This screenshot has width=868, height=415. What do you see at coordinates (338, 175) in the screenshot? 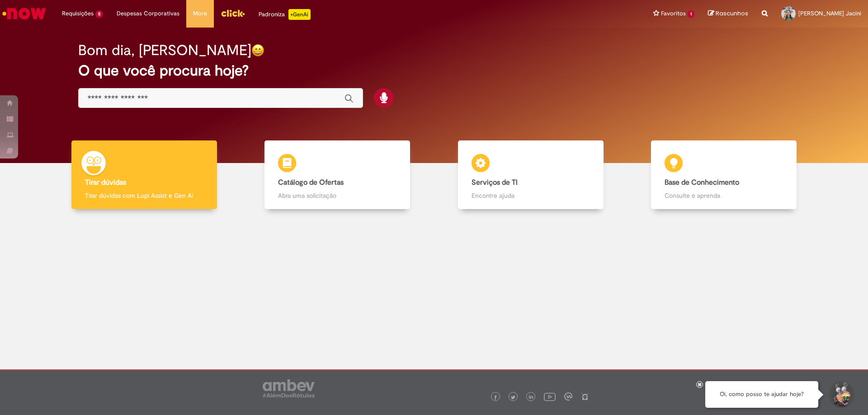
I see `a: Catálogo de Ofertas Abra uma solicitação` at bounding box center [338, 175].